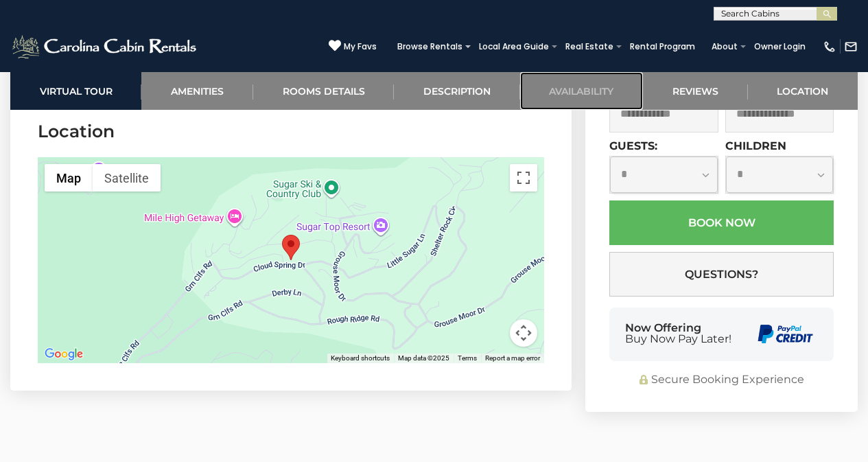 The image size is (868, 462). Describe the element at coordinates (725, 47) in the screenshot. I see `a: About` at that location.